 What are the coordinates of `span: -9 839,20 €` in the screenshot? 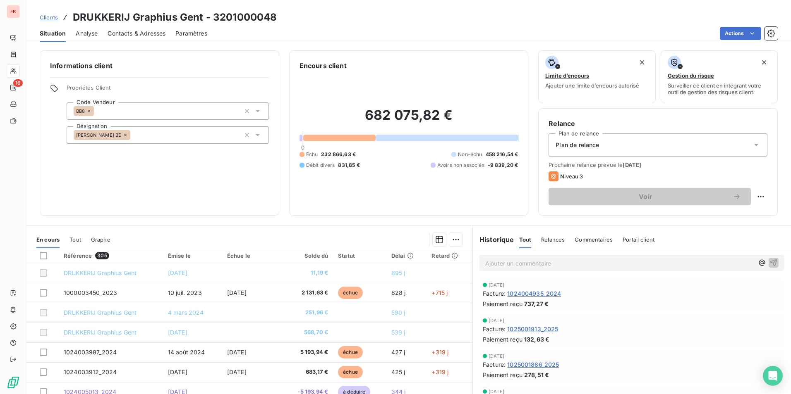 It's located at (503, 165).